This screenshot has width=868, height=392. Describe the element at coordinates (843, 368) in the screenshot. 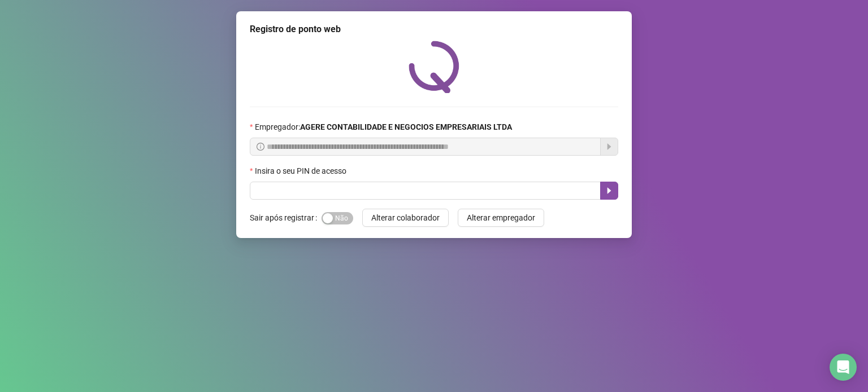

I see `div: Open Intercom Messenger` at that location.